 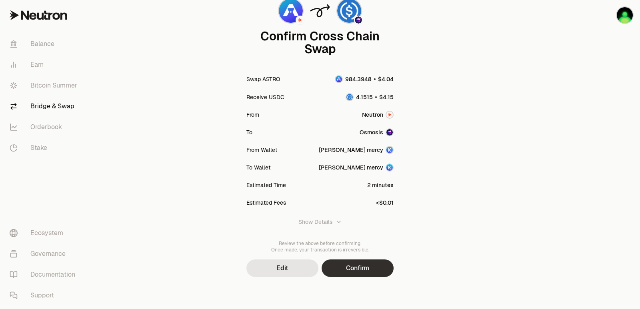 I want to click on a: Orderbook, so click(x=45, y=127).